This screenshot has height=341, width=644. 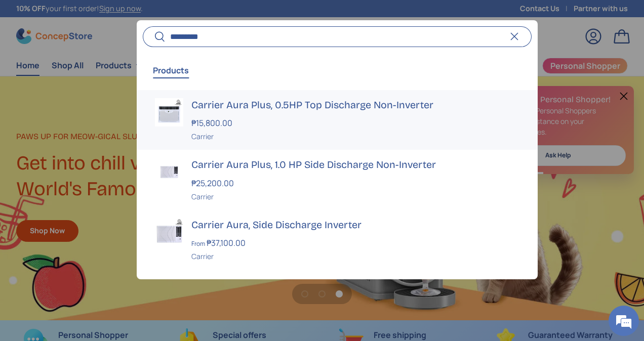 I want to click on a: carrier-aura-plus-non-inverter-window-type-side-discharge-aircon-unit-full-view-concepstore Carri..., so click(x=337, y=180).